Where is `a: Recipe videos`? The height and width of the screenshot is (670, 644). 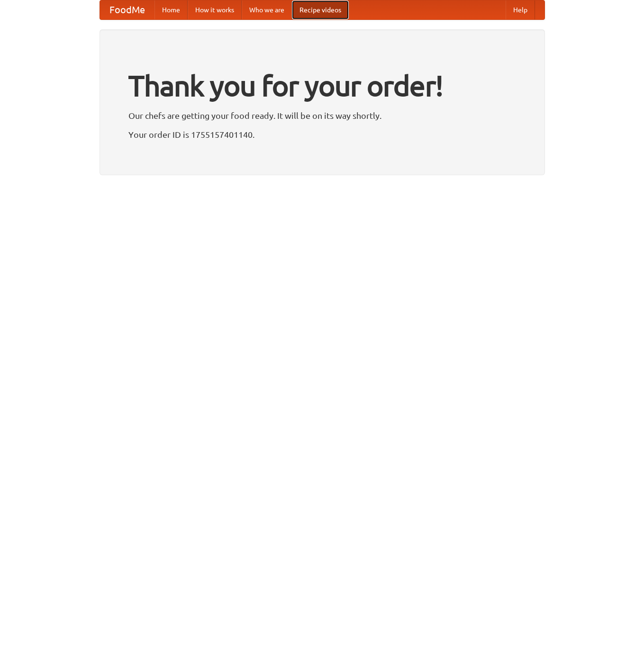 a: Recipe videos is located at coordinates (320, 10).